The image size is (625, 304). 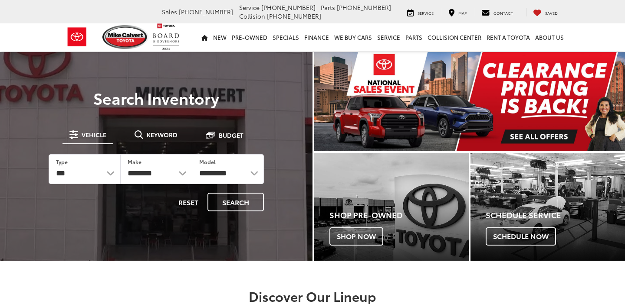 What do you see at coordinates (327, 7) in the screenshot?
I see `span: Parts` at bounding box center [327, 7].